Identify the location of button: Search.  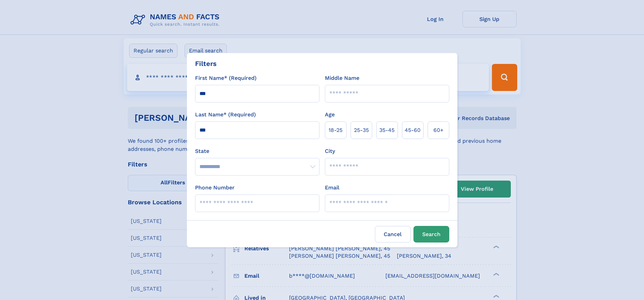
(431, 234).